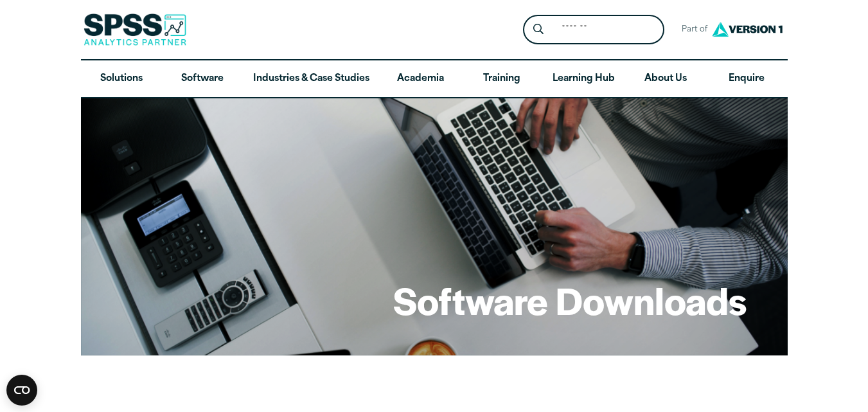 This screenshot has height=412, width=868. What do you see at coordinates (122, 79) in the screenshot?
I see `a: Solutions` at bounding box center [122, 79].